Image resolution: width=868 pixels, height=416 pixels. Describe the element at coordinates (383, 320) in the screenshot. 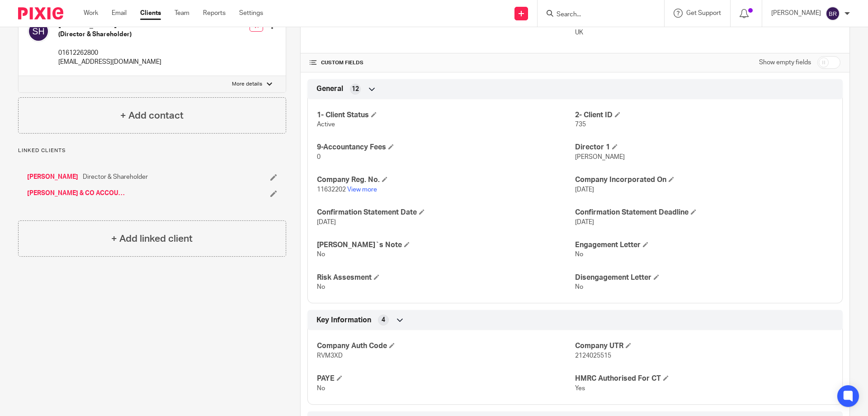

I see `span: 4` at that location.